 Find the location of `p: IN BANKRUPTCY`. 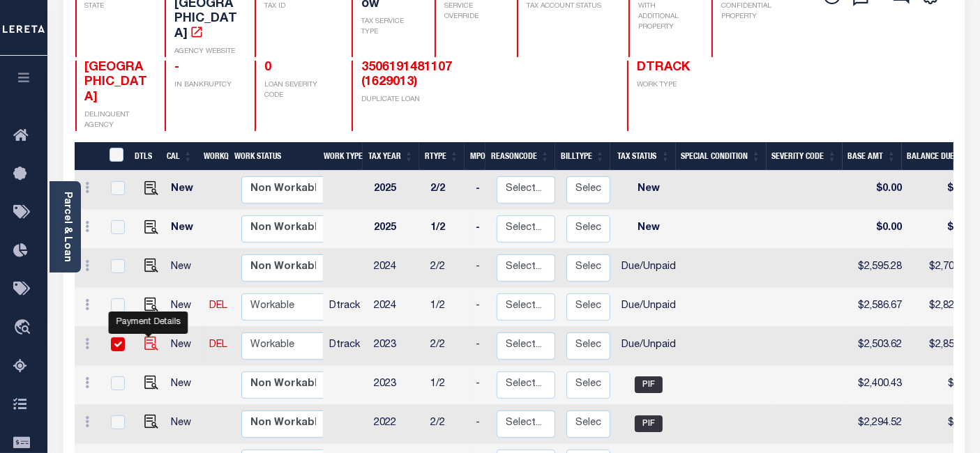

p: IN BANKRUPTCY is located at coordinates (206, 85).